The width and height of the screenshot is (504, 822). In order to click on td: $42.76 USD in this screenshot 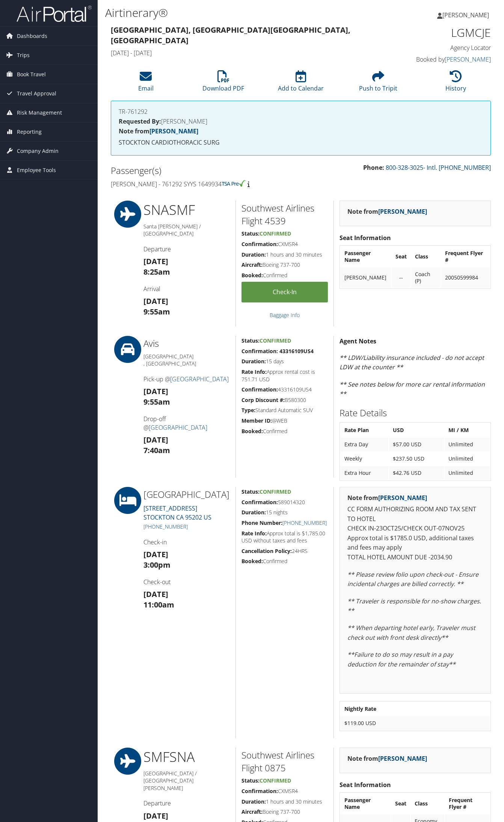, I will do `click(417, 473)`.